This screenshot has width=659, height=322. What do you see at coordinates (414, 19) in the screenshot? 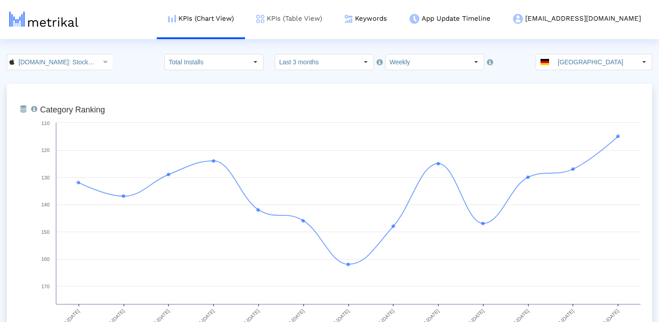
I see `img: app-update-menu-icon.png` at bounding box center [414, 19].